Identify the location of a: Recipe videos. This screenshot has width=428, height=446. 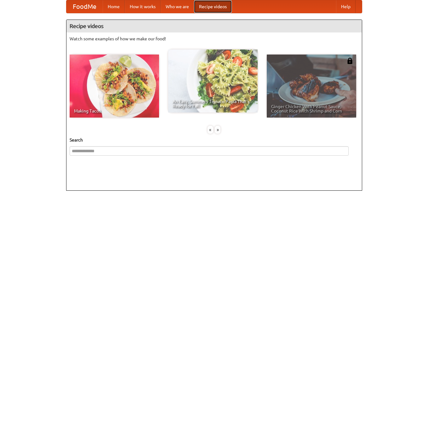
(213, 7).